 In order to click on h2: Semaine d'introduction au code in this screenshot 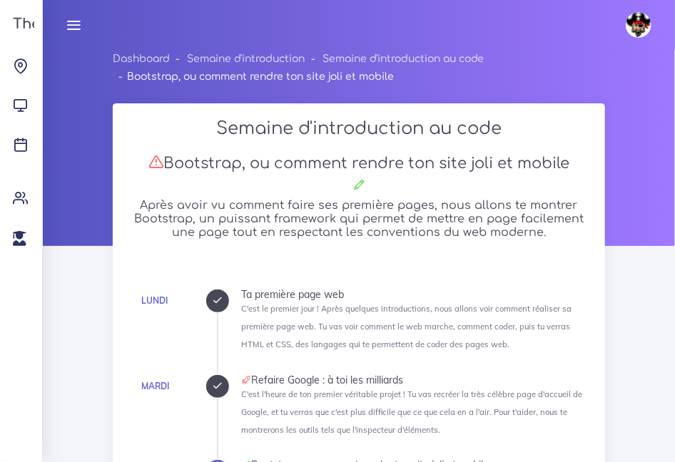, I will do `click(359, 128)`.